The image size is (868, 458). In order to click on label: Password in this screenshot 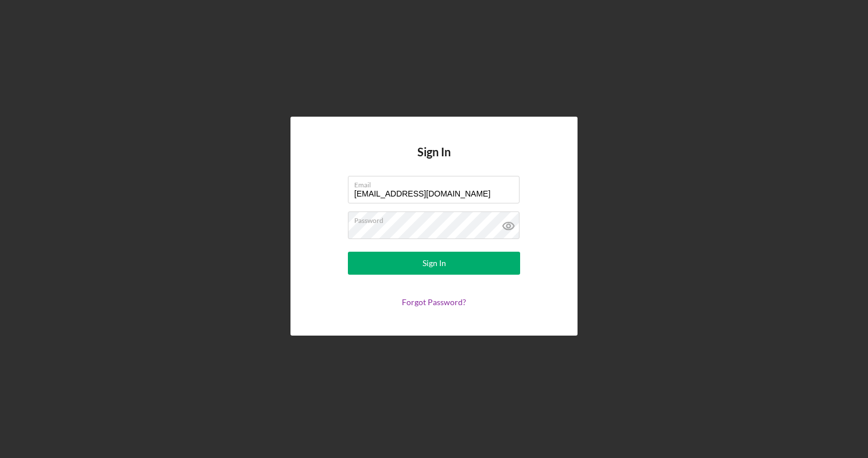, I will do `click(437, 218)`.